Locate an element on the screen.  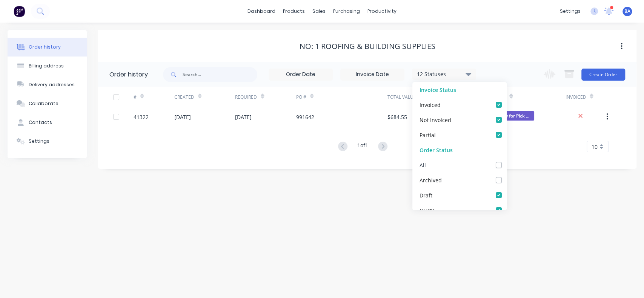
button: Billing address is located at coordinates (47, 66).